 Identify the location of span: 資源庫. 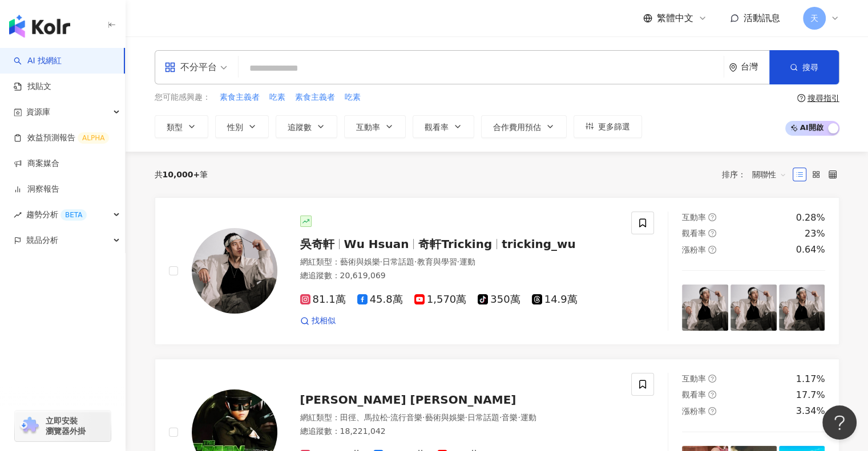
(38, 112).